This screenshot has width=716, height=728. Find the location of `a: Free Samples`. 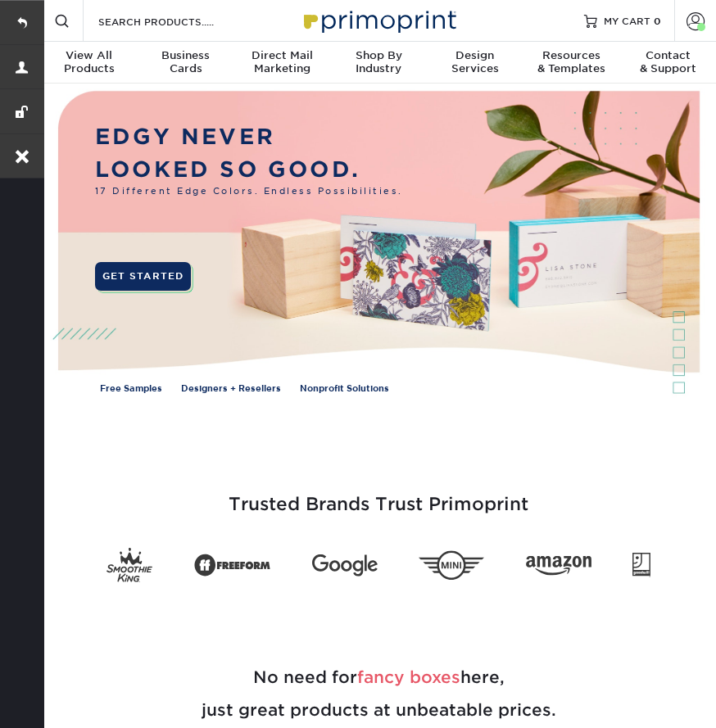

a: Free Samples is located at coordinates (131, 389).